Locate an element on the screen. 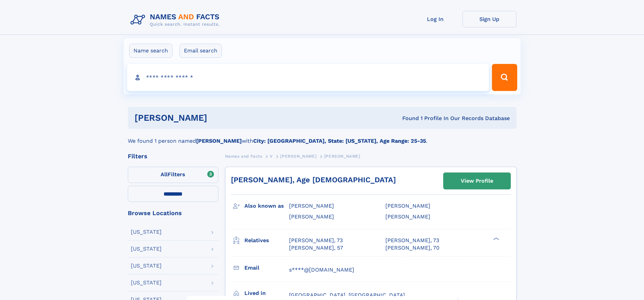  input: search input is located at coordinates (308, 78).